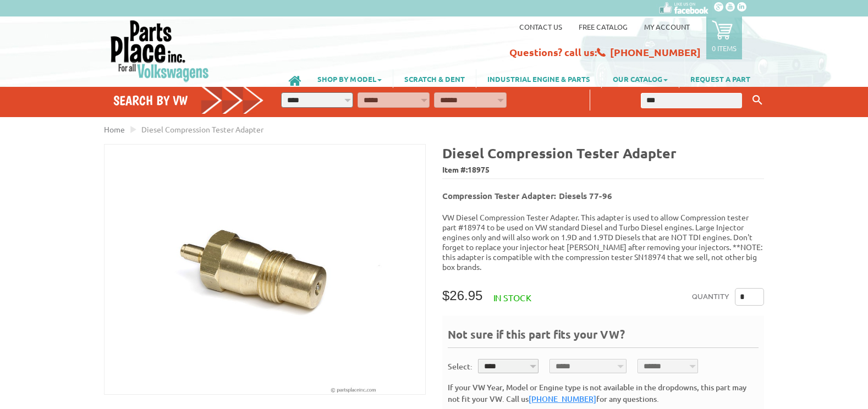 The image size is (868, 409). What do you see at coordinates (602, 26) in the screenshot?
I see `a: Free Catalog` at bounding box center [602, 26].